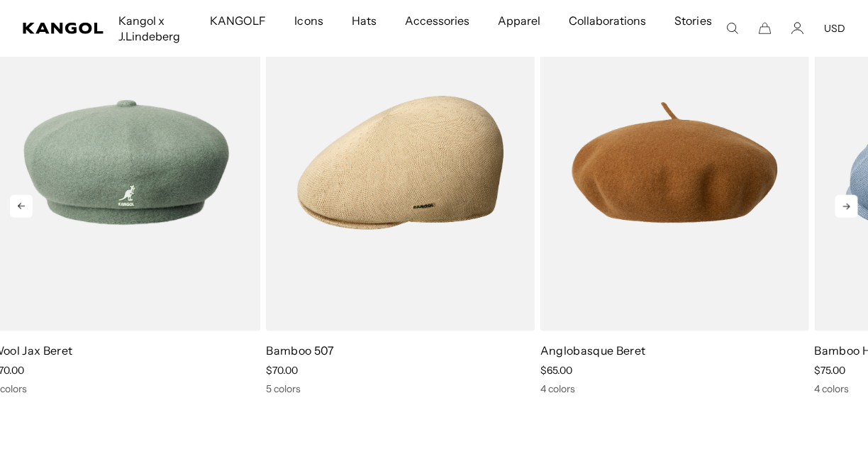 The width and height of the screenshot is (868, 476). Describe the element at coordinates (798, 28) in the screenshot. I see `a: Account` at that location.